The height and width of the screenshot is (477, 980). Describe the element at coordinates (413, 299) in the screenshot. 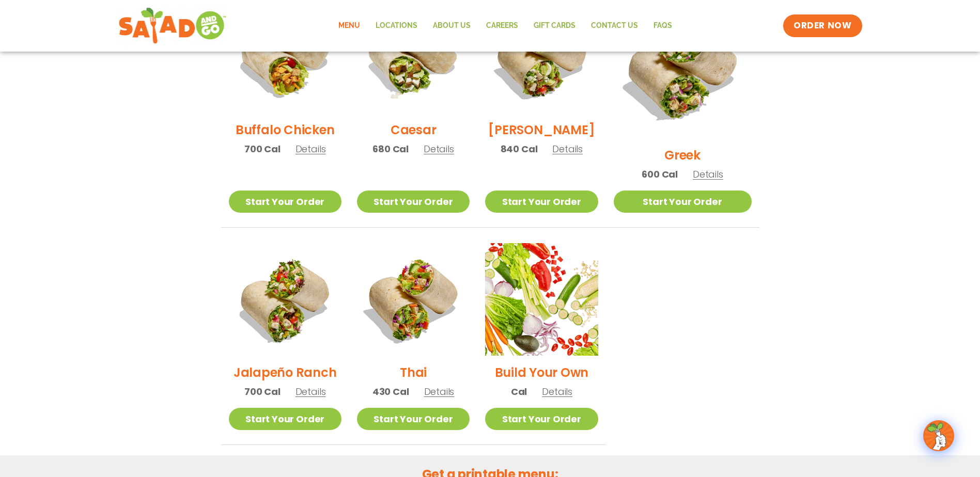

I see `img: Product photo for Thai Wrap` at that location.